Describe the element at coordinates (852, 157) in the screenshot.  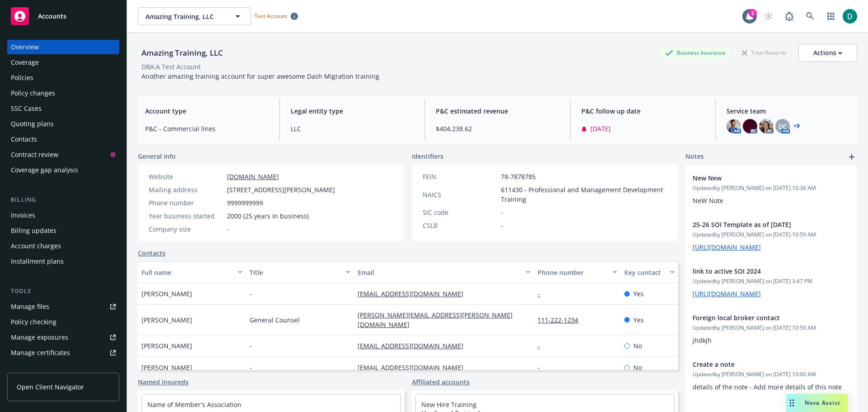
I see `a: add` at that location.